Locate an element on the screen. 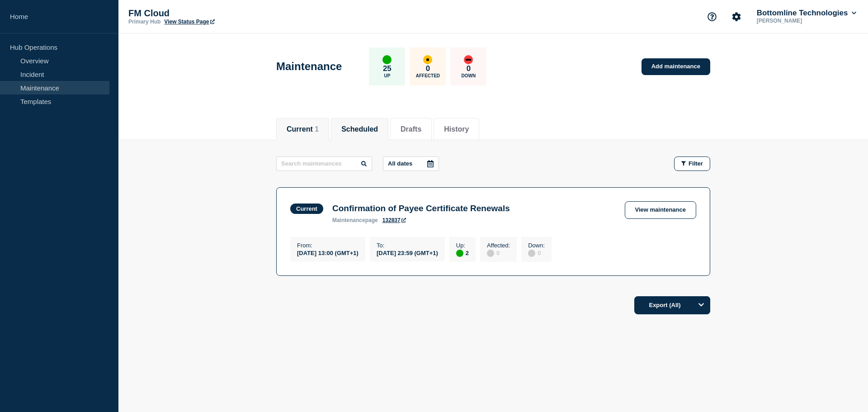 This screenshot has width=868, height=412. h1: Maintenance is located at coordinates (309, 67).